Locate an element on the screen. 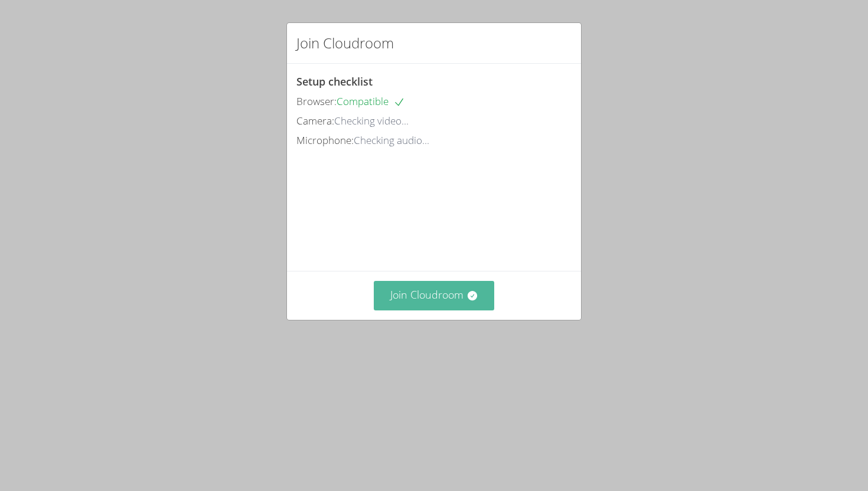  span: Setup checklist is located at coordinates (334, 81).